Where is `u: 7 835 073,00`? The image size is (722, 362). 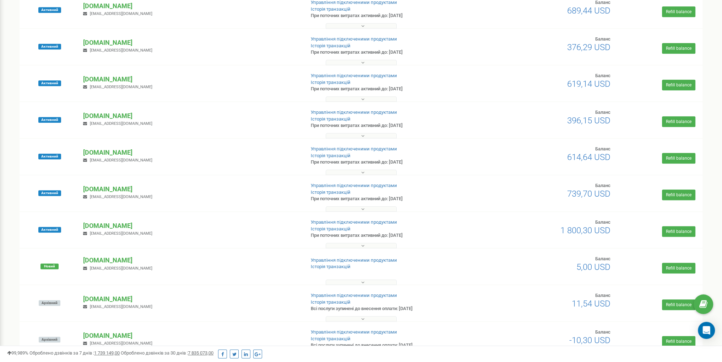 u: 7 835 073,00 is located at coordinates (201, 352).